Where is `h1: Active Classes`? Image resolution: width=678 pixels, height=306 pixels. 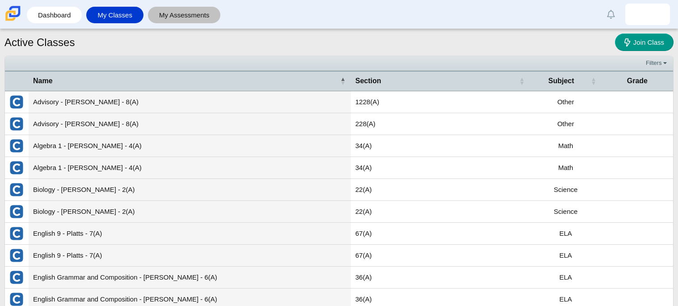 h1: Active Classes is located at coordinates (39, 42).